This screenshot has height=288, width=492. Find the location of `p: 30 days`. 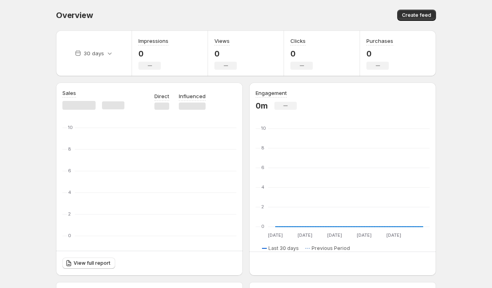

p: 30 days is located at coordinates (94, 53).